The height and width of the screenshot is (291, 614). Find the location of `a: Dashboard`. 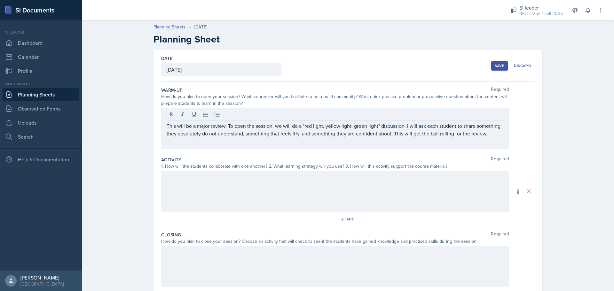

a: Dashboard is located at coordinates (41, 43).